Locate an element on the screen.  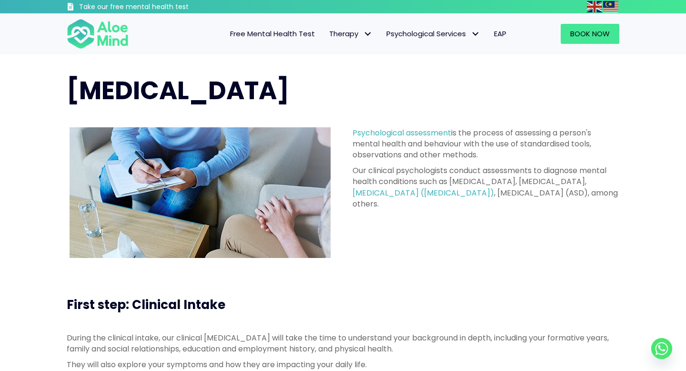
a: Book Now is located at coordinates (590, 34).